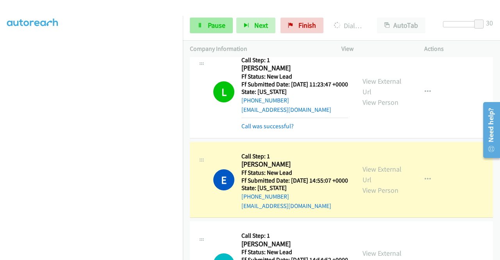 This screenshot has height=260, width=500. Describe the element at coordinates (13, 26) in the screenshot. I see `div: Need help?` at that location.